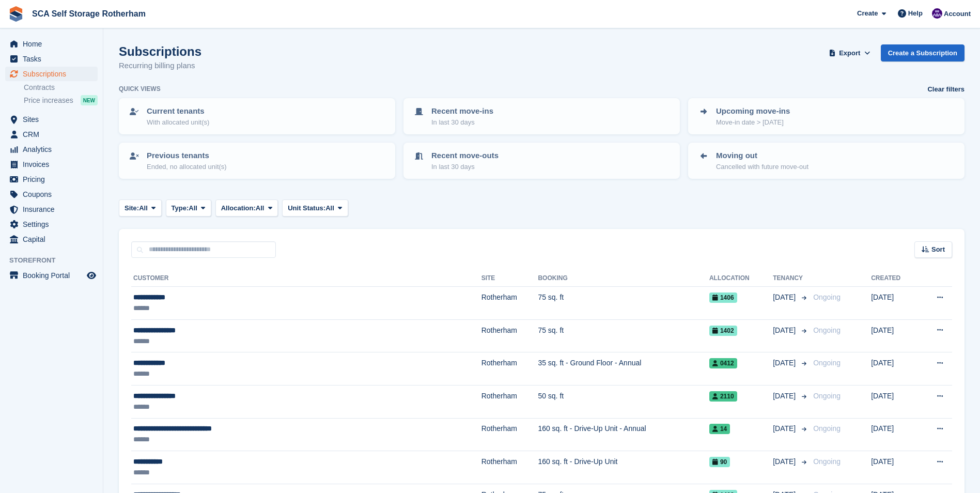 The height and width of the screenshot is (493, 980). I want to click on span: Subscriptions, so click(54, 74).